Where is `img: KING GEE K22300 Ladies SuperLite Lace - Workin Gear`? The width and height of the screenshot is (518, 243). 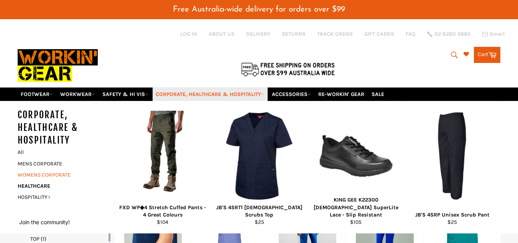
img: KING GEE K22300 Ladies SuperLite Lace - Workin Gear is located at coordinates (356, 156).